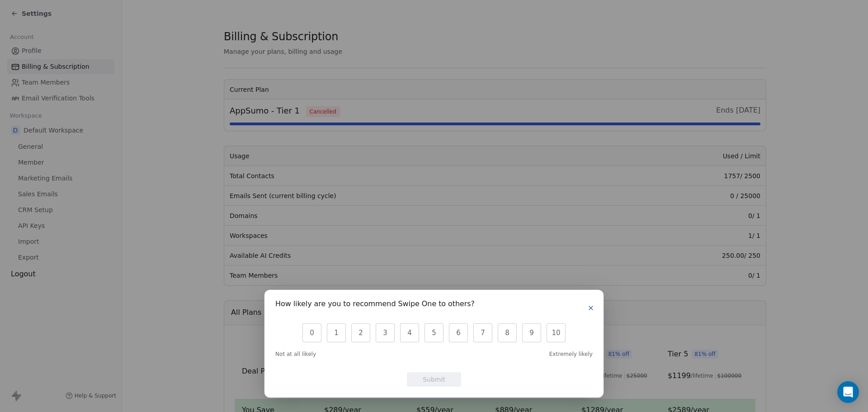 The width and height of the screenshot is (868, 412). What do you see at coordinates (361, 333) in the screenshot?
I see `button: 2` at bounding box center [361, 333].